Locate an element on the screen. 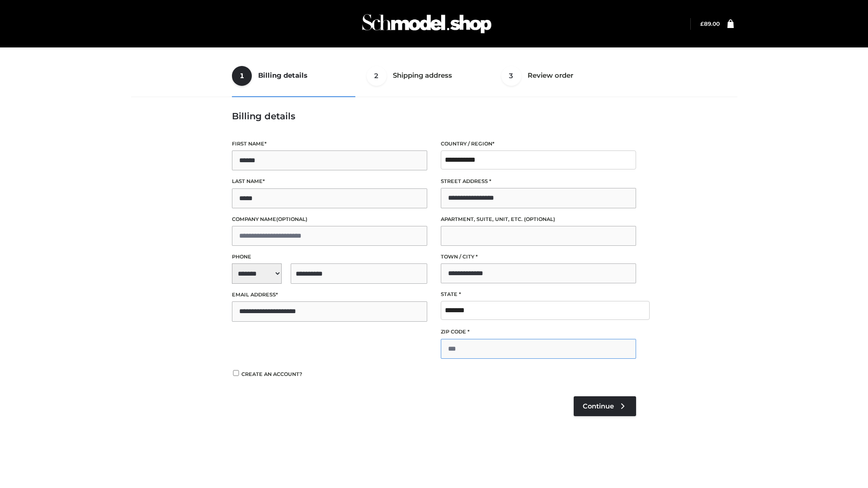  bdi: 89.00 is located at coordinates (709, 23).